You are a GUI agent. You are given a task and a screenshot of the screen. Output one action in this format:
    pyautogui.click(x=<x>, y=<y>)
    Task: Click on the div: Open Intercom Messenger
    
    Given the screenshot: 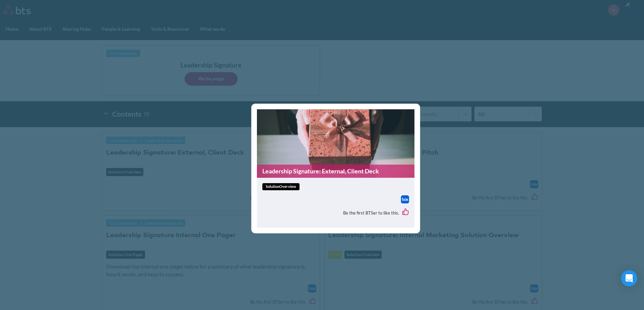 What is the action you would take?
    pyautogui.click(x=629, y=278)
    